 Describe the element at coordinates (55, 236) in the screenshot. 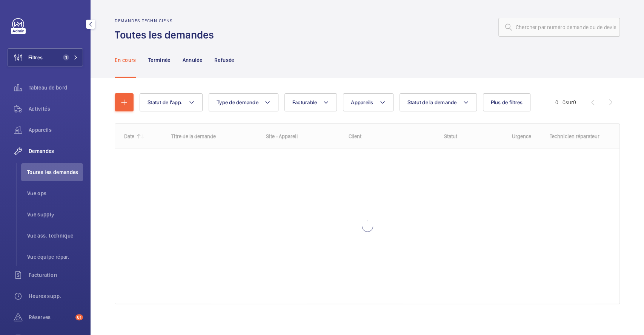

I see `span: Vue ass. technique` at that location.